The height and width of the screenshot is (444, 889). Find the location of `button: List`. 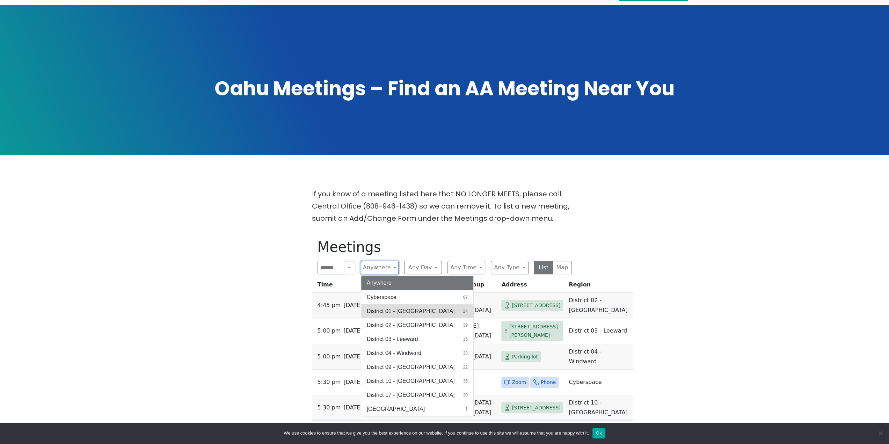

button: List is located at coordinates (544, 268).